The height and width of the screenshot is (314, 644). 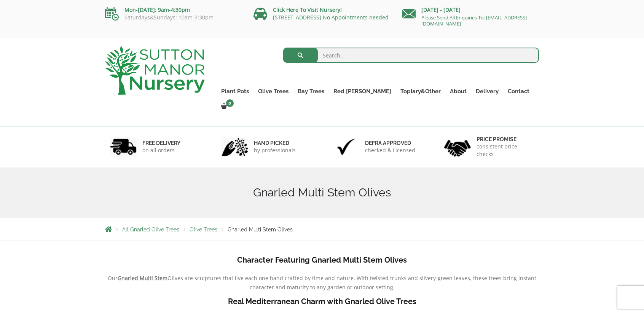 I want to click on a: Contact, so click(x=518, y=92).